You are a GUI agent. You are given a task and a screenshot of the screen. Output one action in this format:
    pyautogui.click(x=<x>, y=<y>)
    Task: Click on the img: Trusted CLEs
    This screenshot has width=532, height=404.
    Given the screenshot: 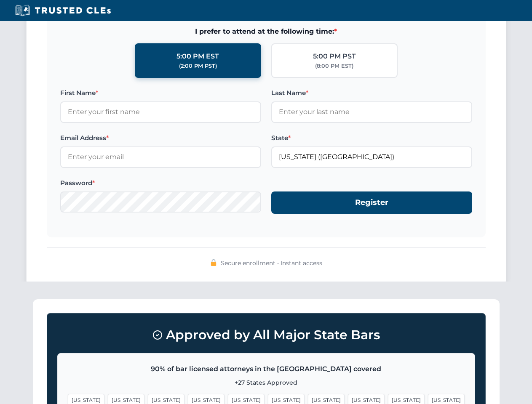 What is the action you would take?
    pyautogui.click(x=63, y=10)
    